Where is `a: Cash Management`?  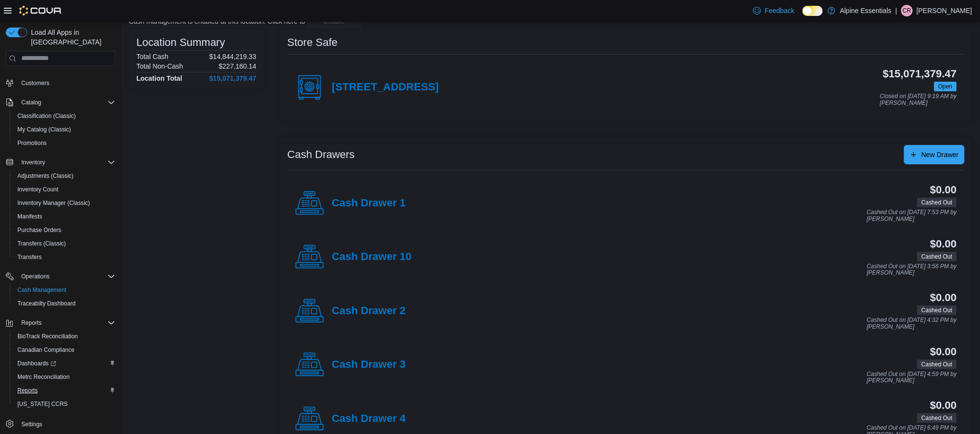
a: Cash Management is located at coordinates (42, 290).